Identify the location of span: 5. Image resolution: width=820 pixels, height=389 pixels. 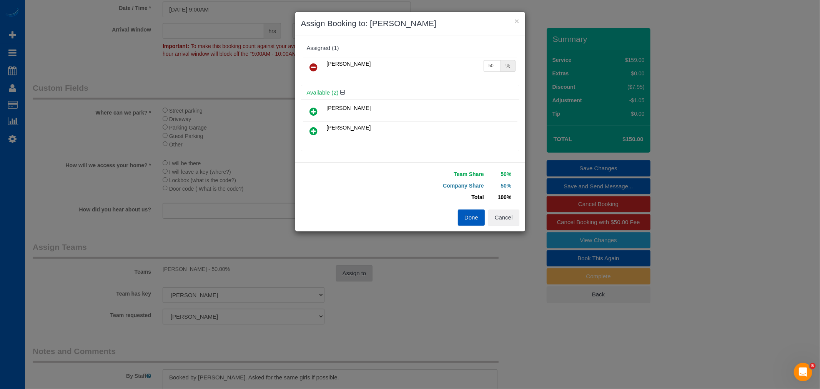
(813, 366).